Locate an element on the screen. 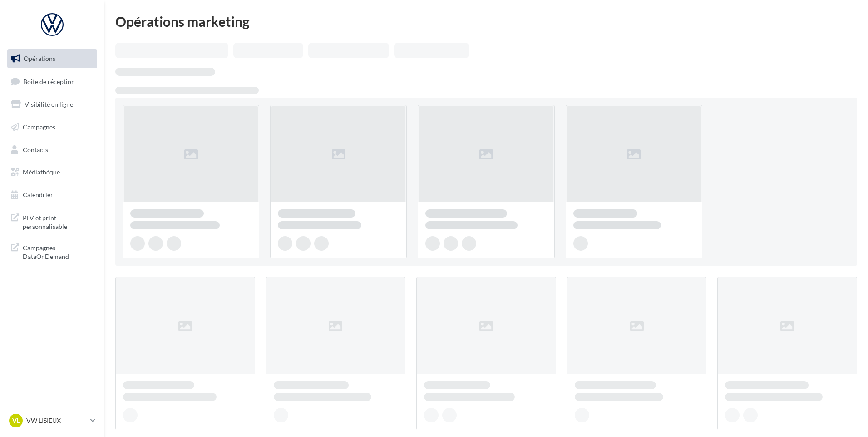 This screenshot has height=437, width=868. span: VL is located at coordinates (16, 420).